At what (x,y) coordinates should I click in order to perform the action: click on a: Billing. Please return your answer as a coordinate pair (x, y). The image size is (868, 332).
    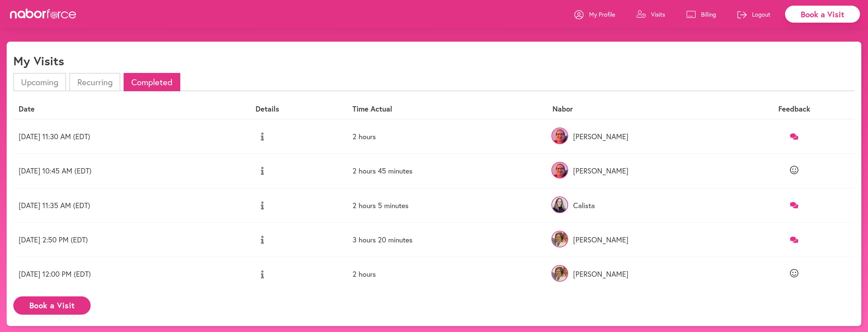
    Looking at the image, I should click on (701, 14).